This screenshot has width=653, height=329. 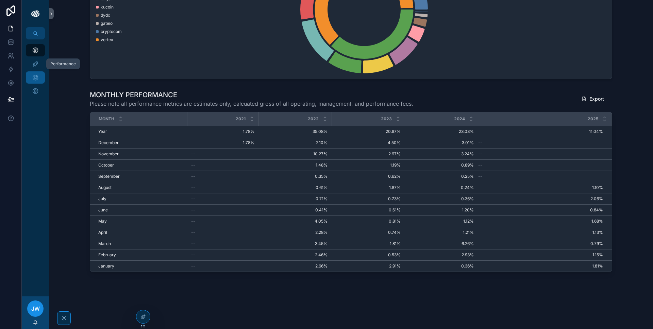 What do you see at coordinates (107, 40) in the screenshot?
I see `span: vertex` at bounding box center [107, 40].